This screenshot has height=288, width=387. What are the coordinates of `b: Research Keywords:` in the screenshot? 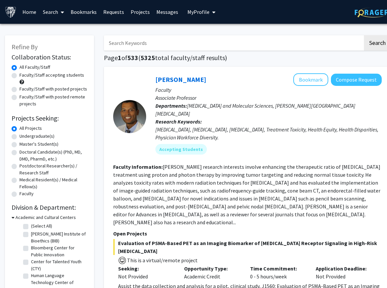 It's located at (178, 121).